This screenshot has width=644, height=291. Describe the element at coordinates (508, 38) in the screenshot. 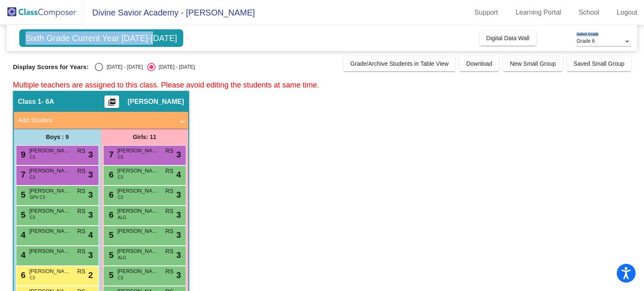

I see `span: Digital Data Wall` at that location.